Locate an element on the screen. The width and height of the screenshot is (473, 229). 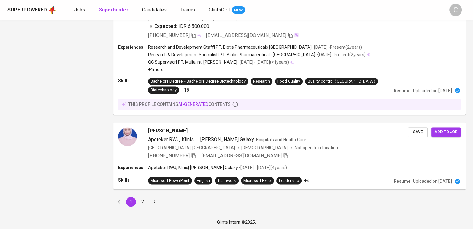
img: magic_wand.svg is located at coordinates (296, 35).